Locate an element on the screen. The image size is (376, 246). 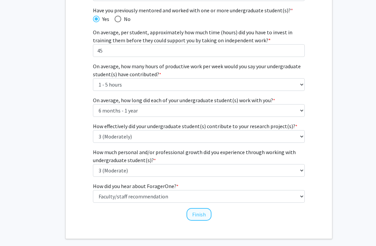
span: No is located at coordinates (126, 19).